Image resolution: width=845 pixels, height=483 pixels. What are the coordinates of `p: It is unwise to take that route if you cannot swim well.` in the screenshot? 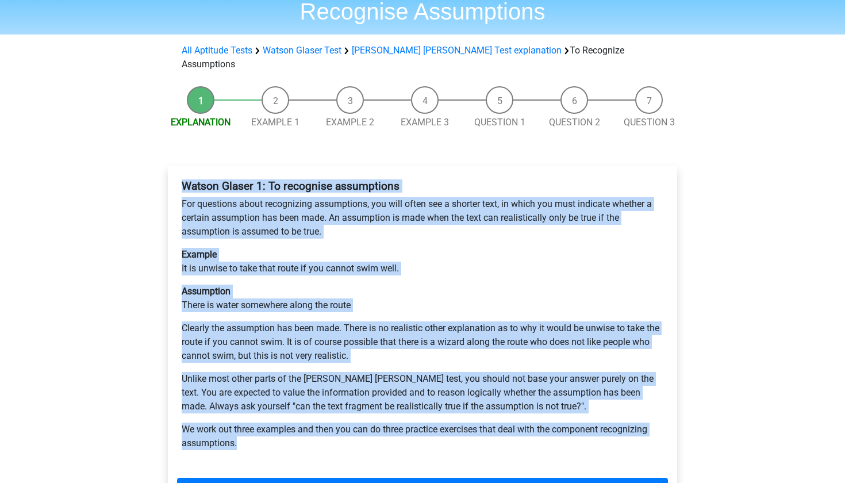 It's located at (422, 262).